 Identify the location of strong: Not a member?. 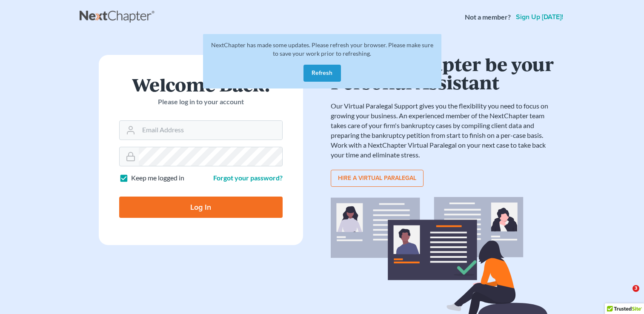
(487, 17).